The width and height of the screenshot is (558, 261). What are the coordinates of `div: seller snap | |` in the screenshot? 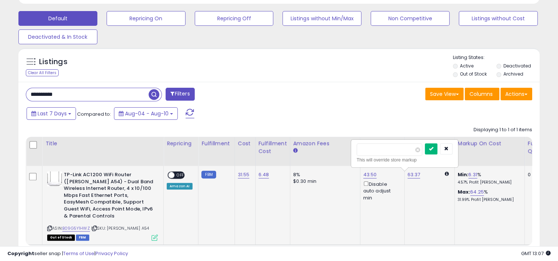 It's located at (68, 254).